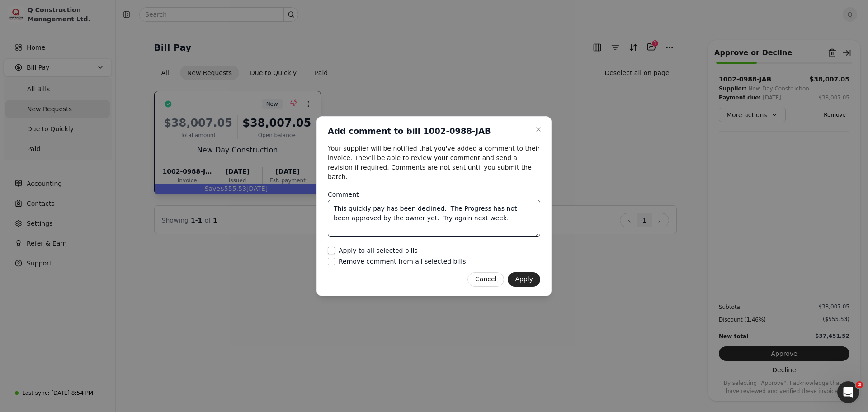  What do you see at coordinates (434, 163) in the screenshot?
I see `div: Your supplier will be notified that you've added a comment to their invoice. They'll be able to r...` at bounding box center [434, 163].